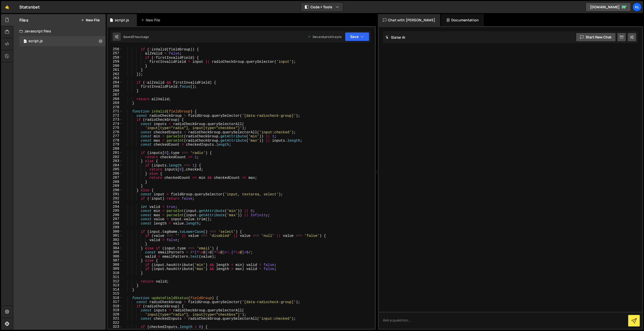 This screenshot has height=331, width=644. Describe the element at coordinates (115, 53) in the screenshot. I see `div: 257` at that location.